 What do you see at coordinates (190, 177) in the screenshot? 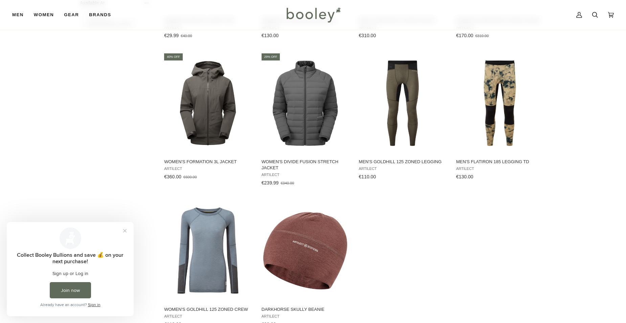
I see `span: €600.00` at bounding box center [190, 177].